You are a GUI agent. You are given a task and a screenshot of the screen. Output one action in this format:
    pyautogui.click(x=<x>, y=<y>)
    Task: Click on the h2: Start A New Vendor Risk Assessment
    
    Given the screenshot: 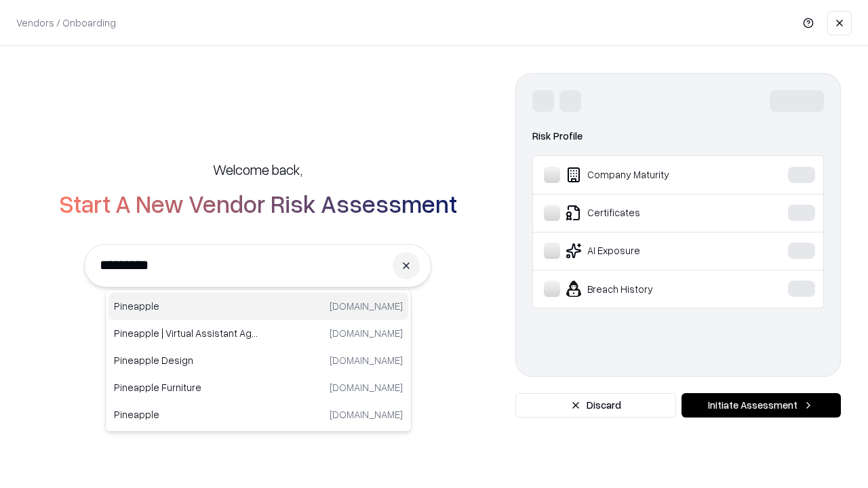 What is the action you would take?
    pyautogui.click(x=258, y=204)
    